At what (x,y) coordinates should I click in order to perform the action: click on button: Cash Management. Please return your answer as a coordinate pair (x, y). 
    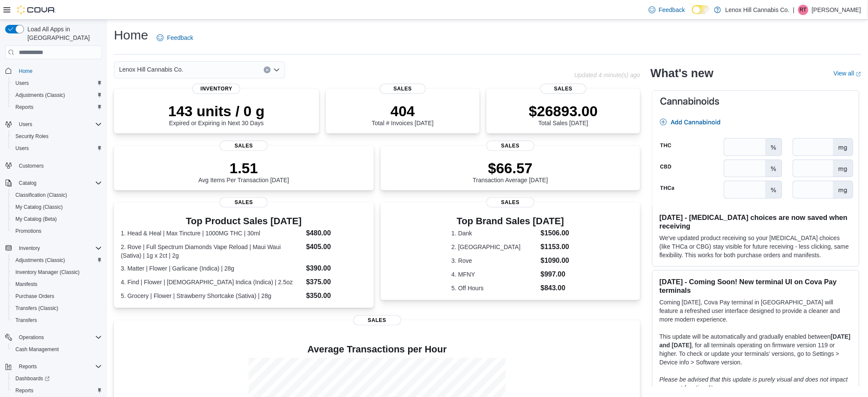
    Looking at the image, I should click on (57, 350).